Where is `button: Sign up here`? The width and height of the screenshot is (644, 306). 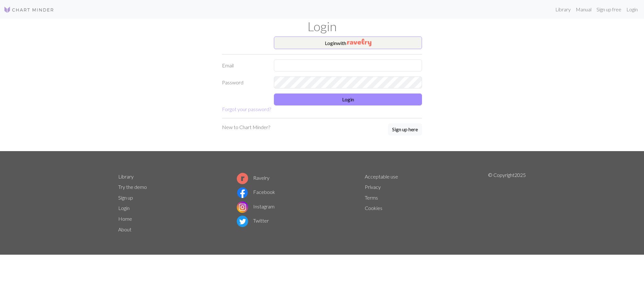
button: Sign up here is located at coordinates (405, 129).